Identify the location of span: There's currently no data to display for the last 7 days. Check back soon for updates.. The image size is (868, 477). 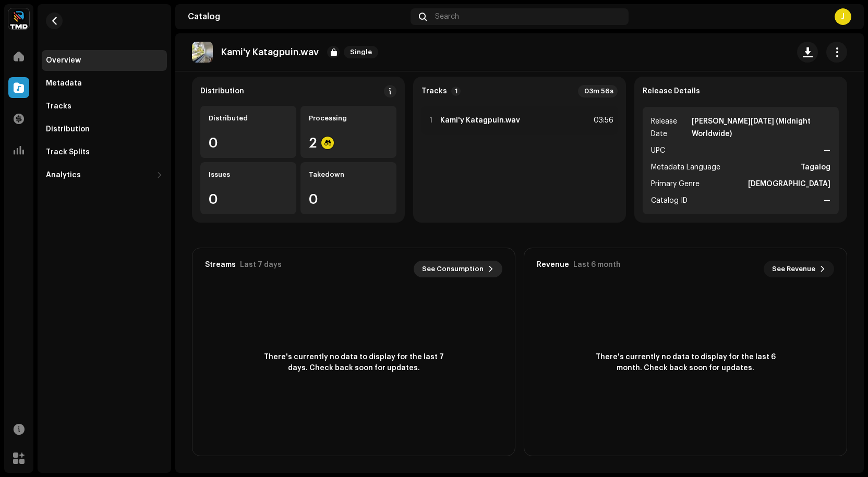
(353, 363).